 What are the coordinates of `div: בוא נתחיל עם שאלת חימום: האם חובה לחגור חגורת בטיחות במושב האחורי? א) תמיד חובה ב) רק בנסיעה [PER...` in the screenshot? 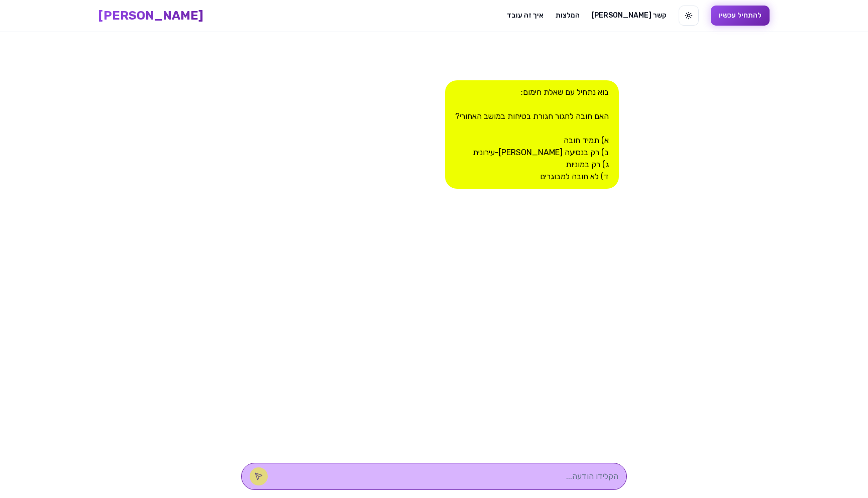 It's located at (532, 134).